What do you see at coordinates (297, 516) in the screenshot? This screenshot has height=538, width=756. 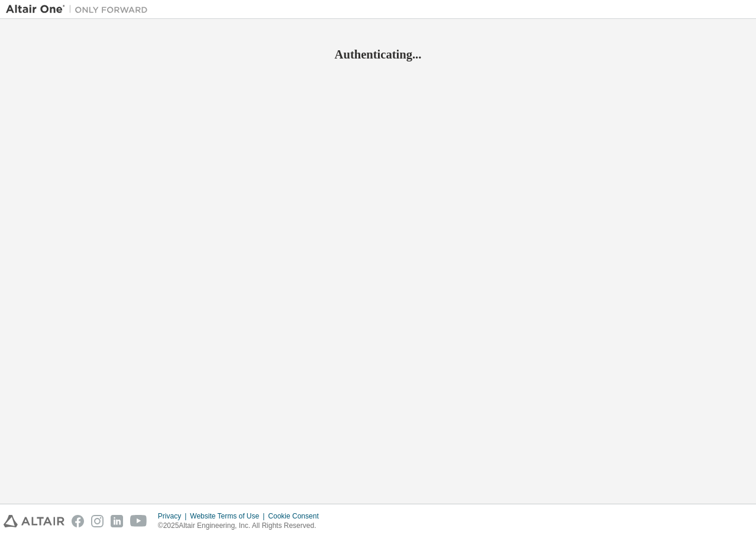 I see `div: Cookie Consent` at bounding box center [297, 516].